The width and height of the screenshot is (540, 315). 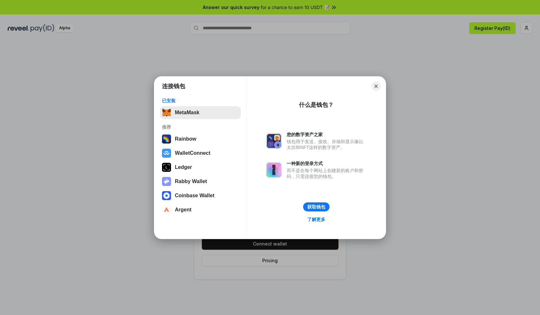 I want to click on div: Coinbase Wallet, so click(x=195, y=195).